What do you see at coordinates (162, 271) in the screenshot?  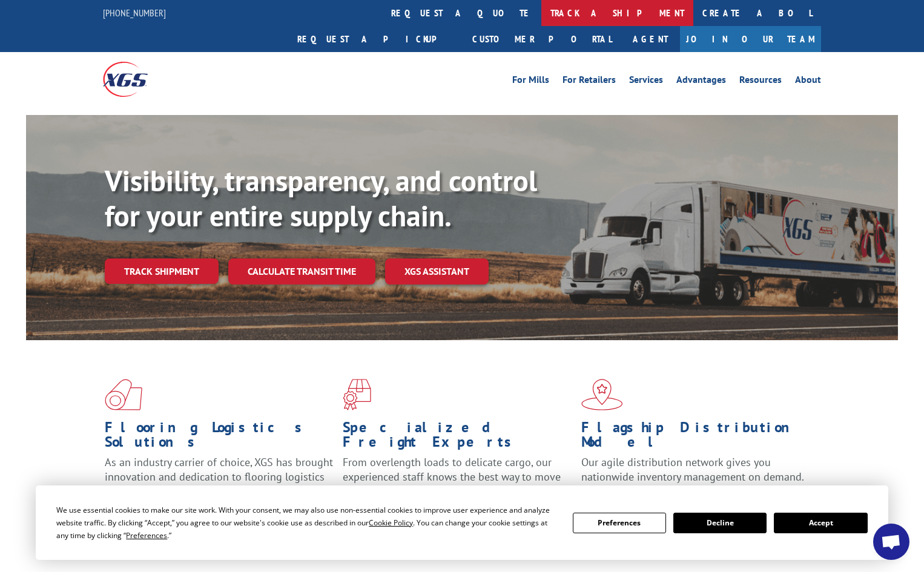 I see `a: Track shipment` at bounding box center [162, 271].